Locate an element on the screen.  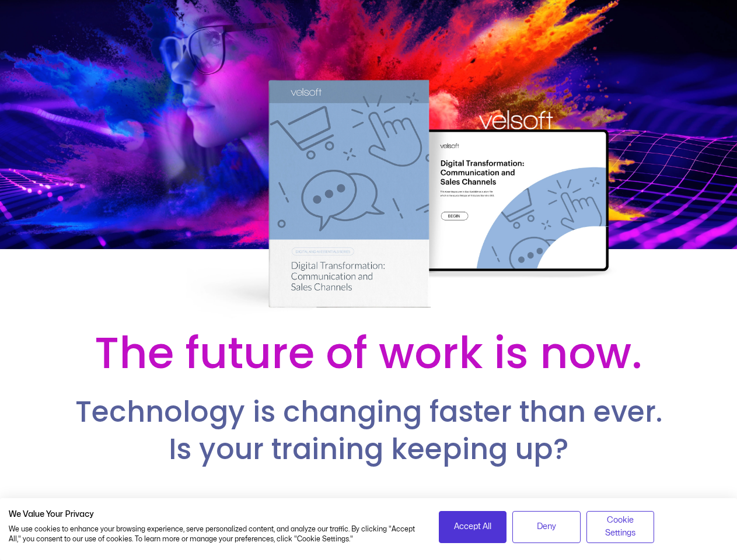
span: Accept All is located at coordinates (472, 527).